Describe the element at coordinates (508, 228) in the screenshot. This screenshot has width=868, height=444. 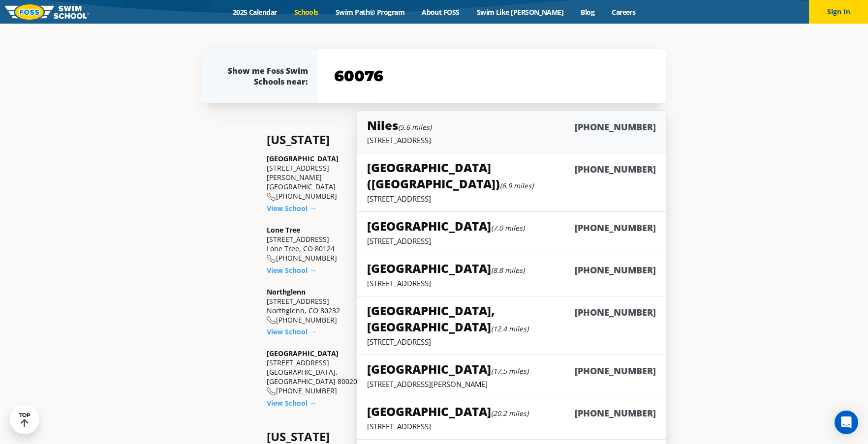
I see `small: (7.0 miles)` at that location.